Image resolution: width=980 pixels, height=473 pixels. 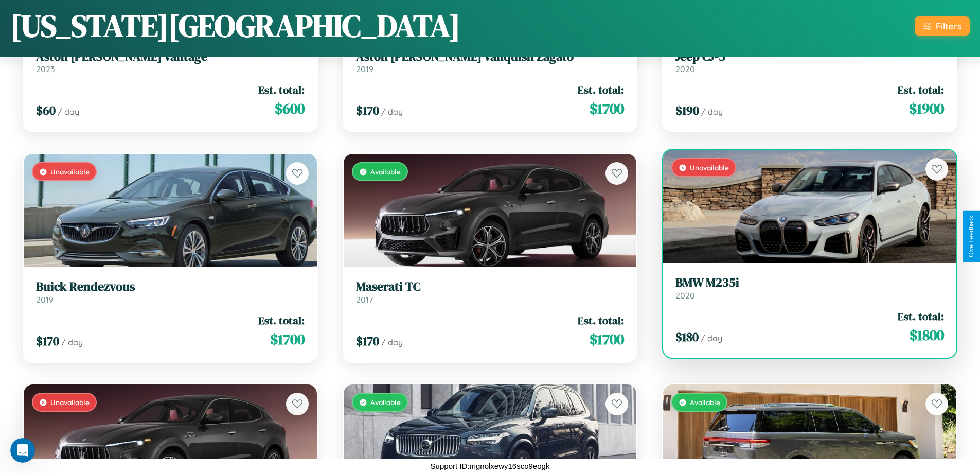 I want to click on a: Jeep CJ-52020, so click(x=810, y=62).